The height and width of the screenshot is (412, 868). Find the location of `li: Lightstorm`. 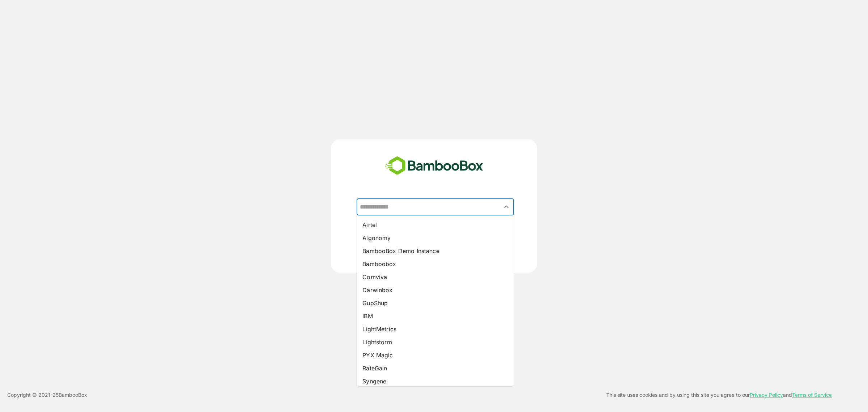

li: Lightstorm is located at coordinates (435, 342).